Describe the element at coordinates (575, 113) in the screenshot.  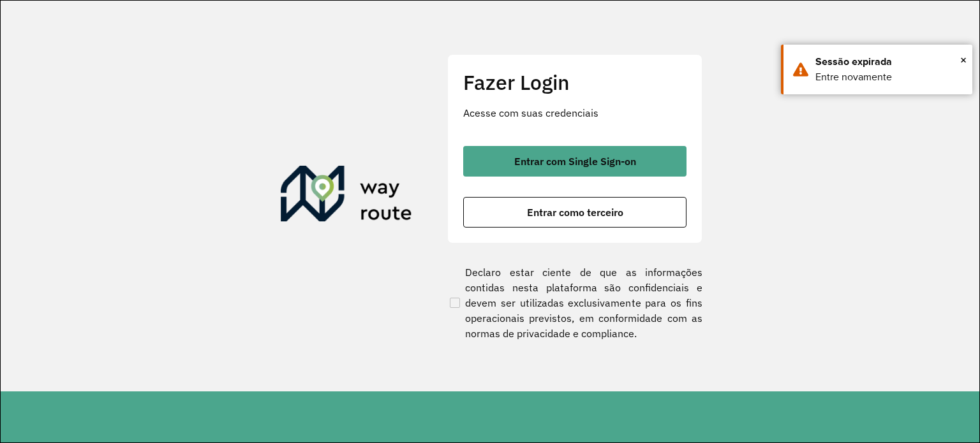
I see `p: Acesse com suas credenciais` at that location.